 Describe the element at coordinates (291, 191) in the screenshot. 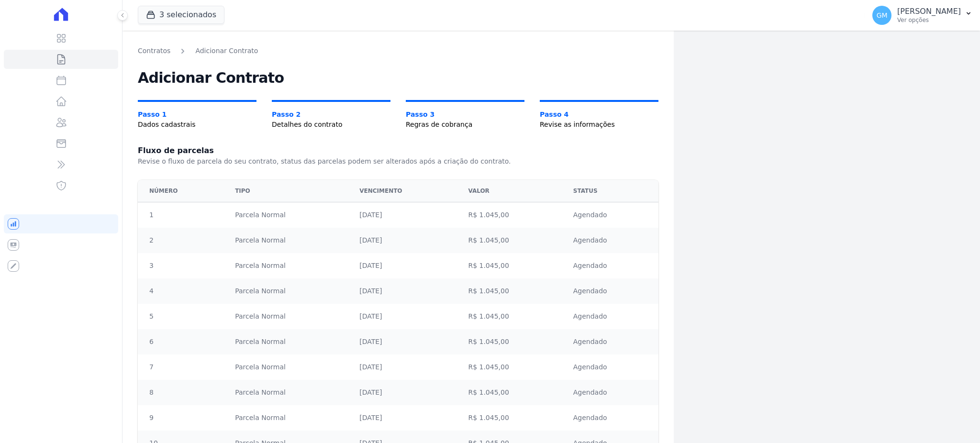

I see `th: Tipo` at that location.